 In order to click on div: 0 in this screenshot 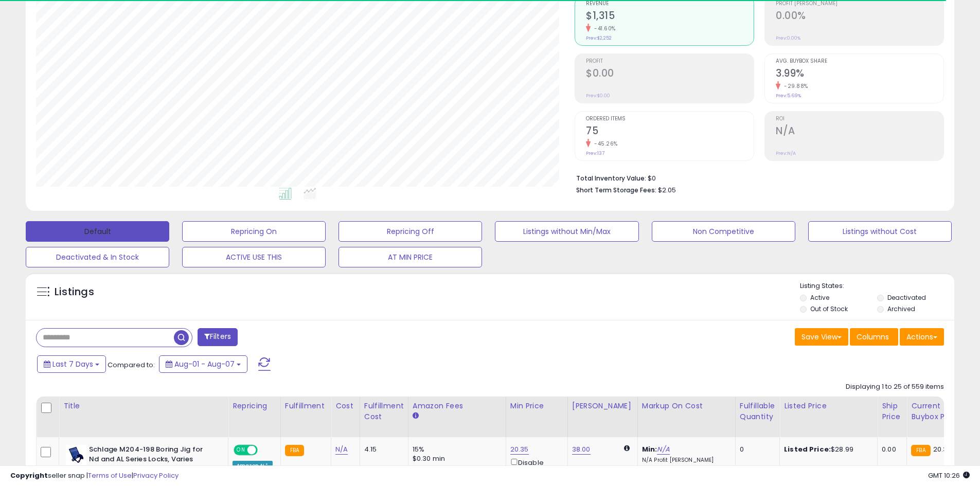, I will do `click(756, 449)`.